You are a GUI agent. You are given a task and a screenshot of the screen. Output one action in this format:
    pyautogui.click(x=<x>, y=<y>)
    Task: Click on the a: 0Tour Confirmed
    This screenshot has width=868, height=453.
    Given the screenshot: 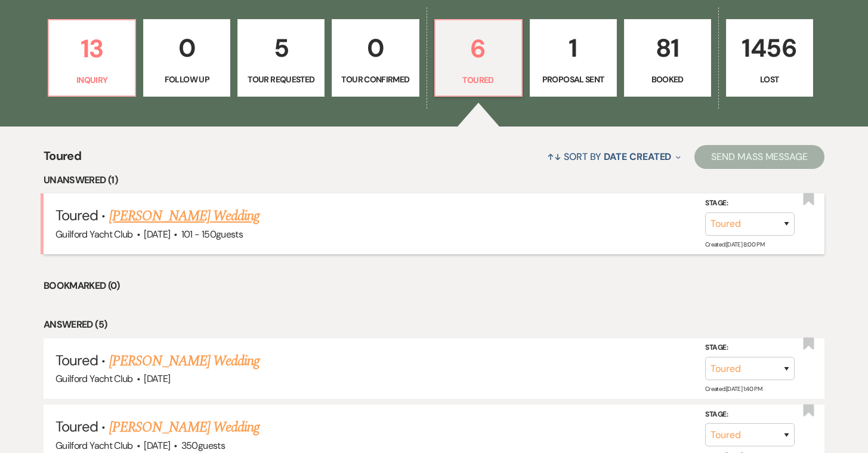 What is the action you would take?
    pyautogui.click(x=375, y=58)
    